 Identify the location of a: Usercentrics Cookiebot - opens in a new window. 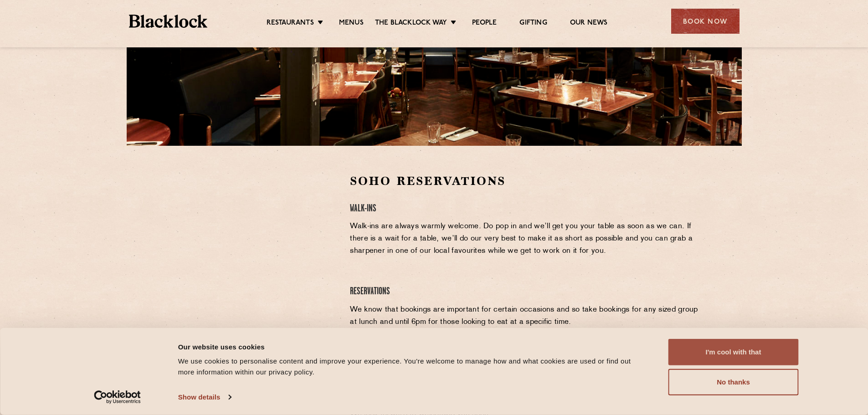
(117, 398).